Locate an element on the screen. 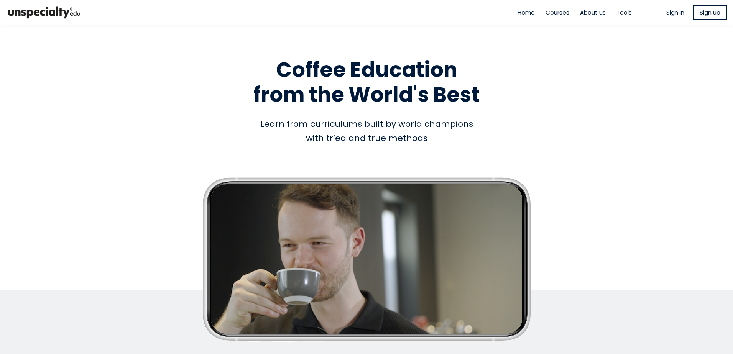 This screenshot has height=354, width=733. span: Home is located at coordinates (526, 12).